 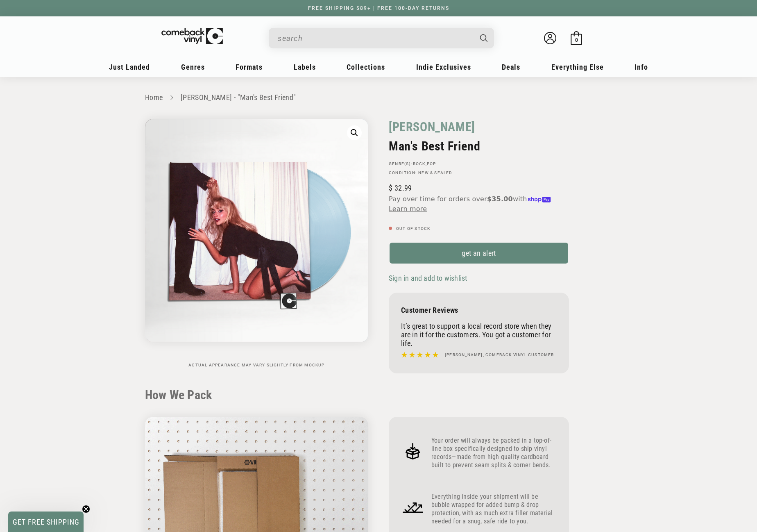 I want to click on a: Pop, so click(x=431, y=164).